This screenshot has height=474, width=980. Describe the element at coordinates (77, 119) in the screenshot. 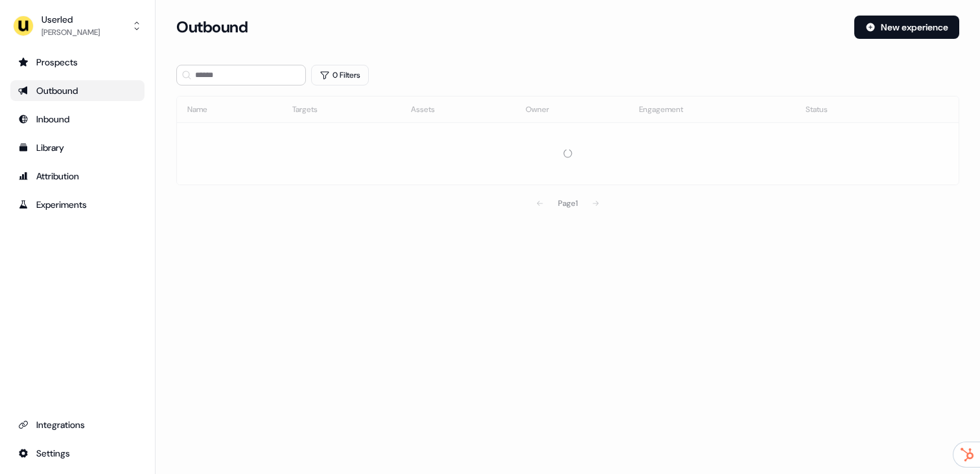

I see `div: Inbound` at that location.